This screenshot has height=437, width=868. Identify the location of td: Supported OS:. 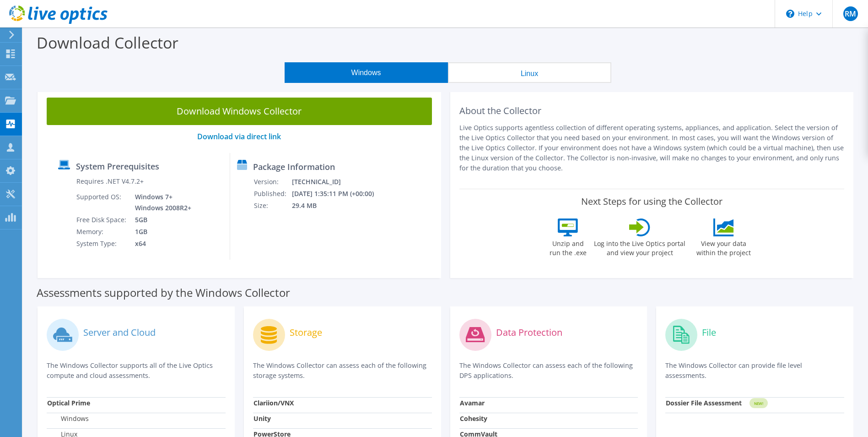
(102, 203).